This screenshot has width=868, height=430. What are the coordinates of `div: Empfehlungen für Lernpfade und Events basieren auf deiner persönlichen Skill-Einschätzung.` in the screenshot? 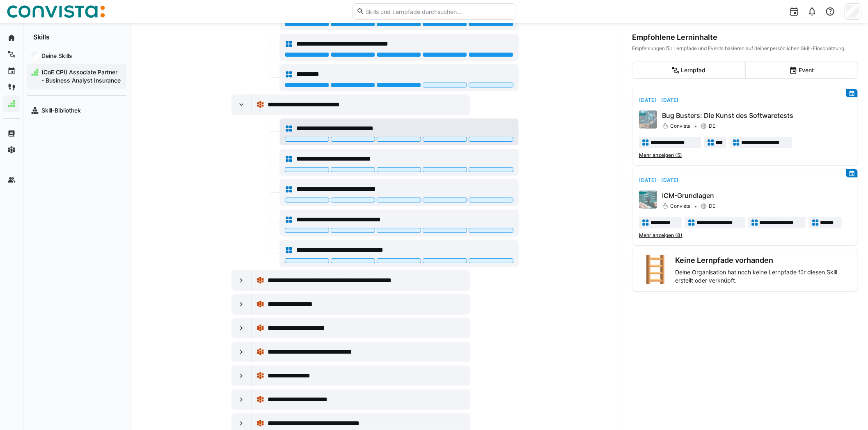 It's located at (745, 48).